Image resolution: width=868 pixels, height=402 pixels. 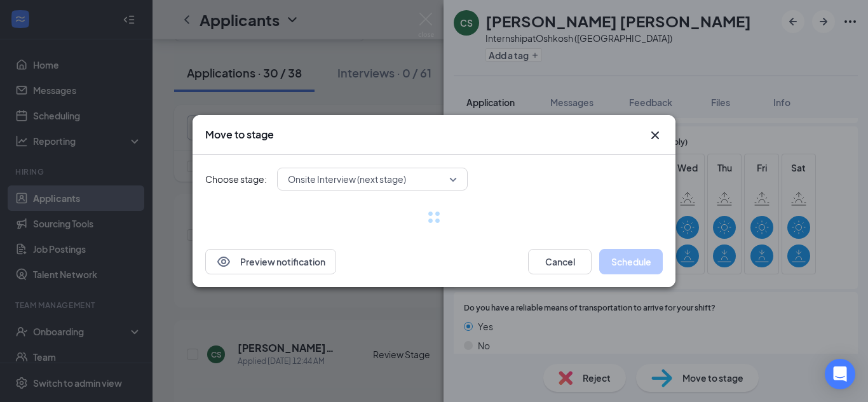 What do you see at coordinates (347, 179) in the screenshot?
I see `span: Onsite Interview (next stage)` at bounding box center [347, 179].